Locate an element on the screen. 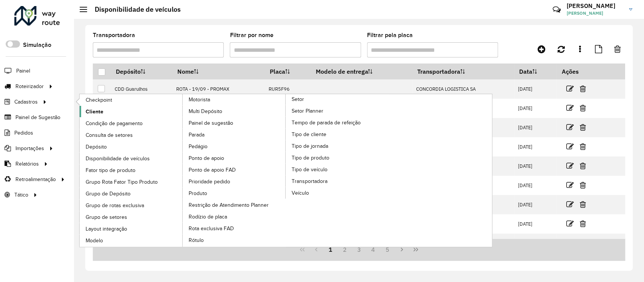  span: Importações is located at coordinates (30, 148).